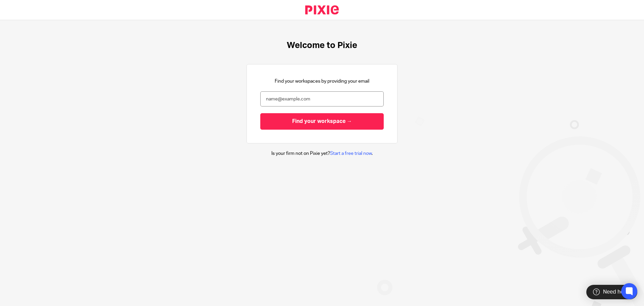  Describe the element at coordinates (322, 99) in the screenshot. I see `input: name@example.com` at that location.